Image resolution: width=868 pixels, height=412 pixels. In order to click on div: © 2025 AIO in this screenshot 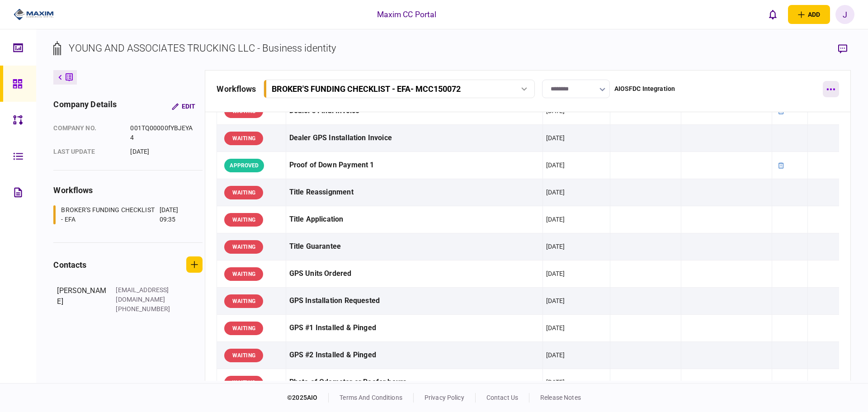, I will do `click(308, 397)`.